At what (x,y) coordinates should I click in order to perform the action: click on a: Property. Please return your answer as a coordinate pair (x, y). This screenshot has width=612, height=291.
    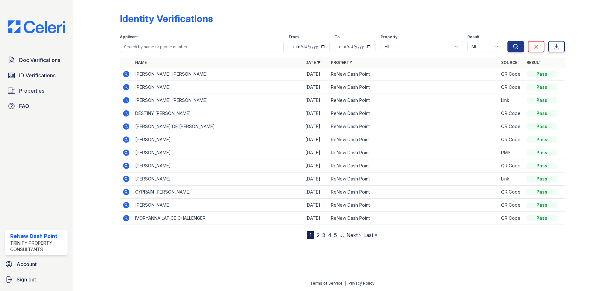
    Looking at the image, I should click on (342, 62).